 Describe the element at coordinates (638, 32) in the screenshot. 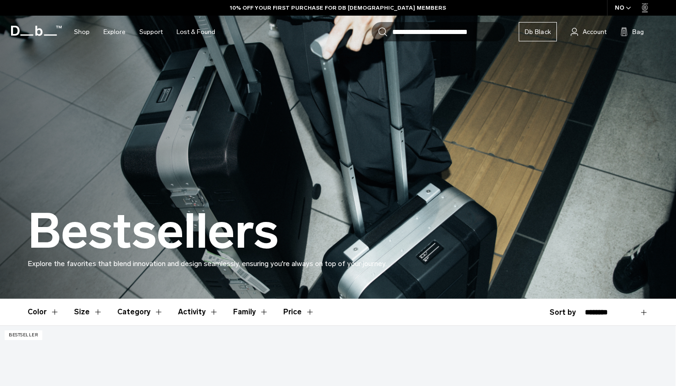

I see `span: Bag` at that location.